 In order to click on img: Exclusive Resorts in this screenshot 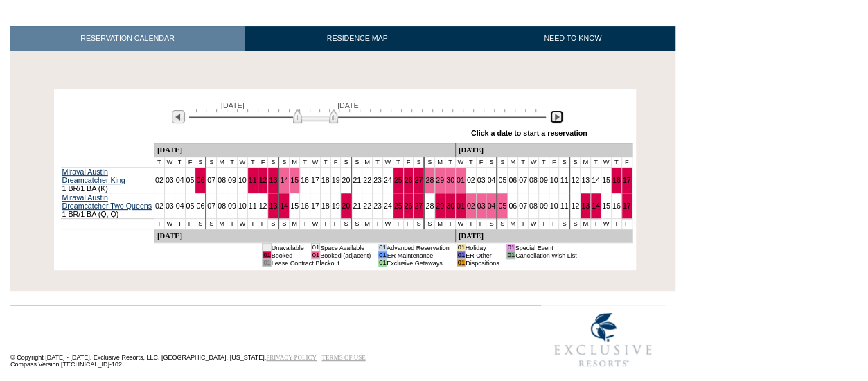, I will do `click(603, 340)`.